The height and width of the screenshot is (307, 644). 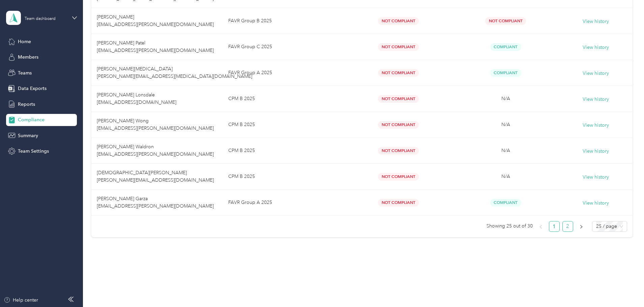 What do you see at coordinates (31, 120) in the screenshot?
I see `span: Compliance` at bounding box center [31, 120].